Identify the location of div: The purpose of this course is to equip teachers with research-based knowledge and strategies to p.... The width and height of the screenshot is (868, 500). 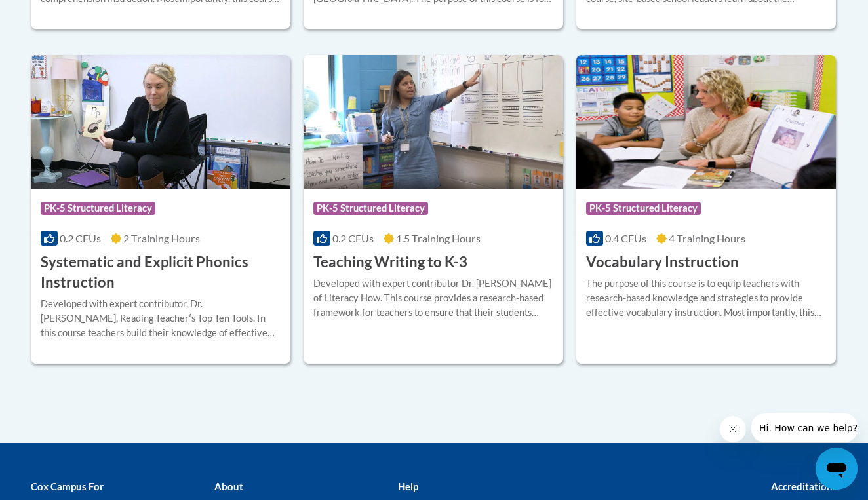
(706, 298).